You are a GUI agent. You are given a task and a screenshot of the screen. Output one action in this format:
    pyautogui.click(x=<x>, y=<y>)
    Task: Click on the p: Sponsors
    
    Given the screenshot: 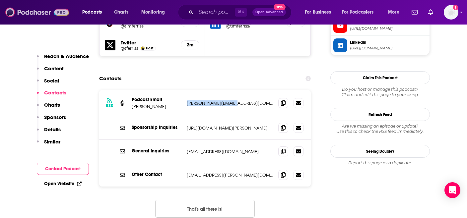 What is the action you would take?
    pyautogui.click(x=55, y=117)
    